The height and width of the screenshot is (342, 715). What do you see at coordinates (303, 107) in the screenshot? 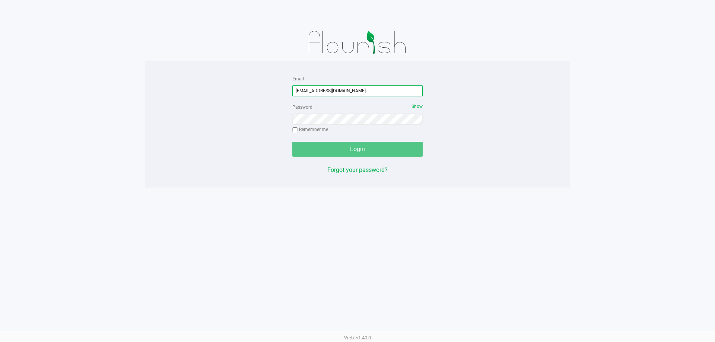
I see `label: Password` at bounding box center [303, 107].